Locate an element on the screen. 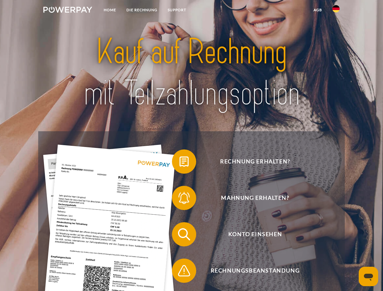  img: qb_warning.svg is located at coordinates (184, 271).